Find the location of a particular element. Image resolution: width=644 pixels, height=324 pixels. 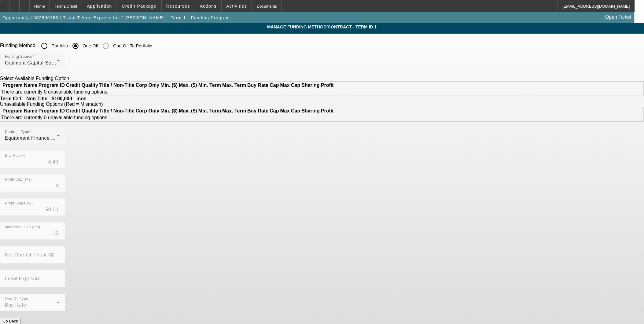

button: Application is located at coordinates (99, 6).